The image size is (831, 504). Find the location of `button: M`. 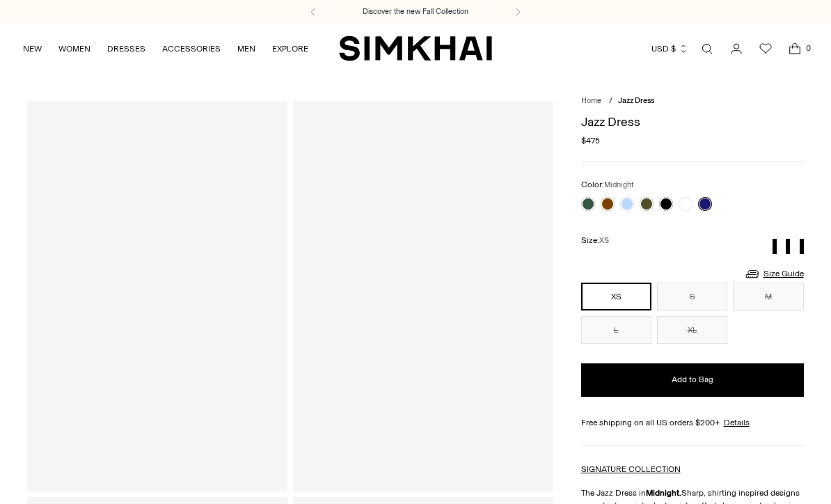

button: M is located at coordinates (768, 296).